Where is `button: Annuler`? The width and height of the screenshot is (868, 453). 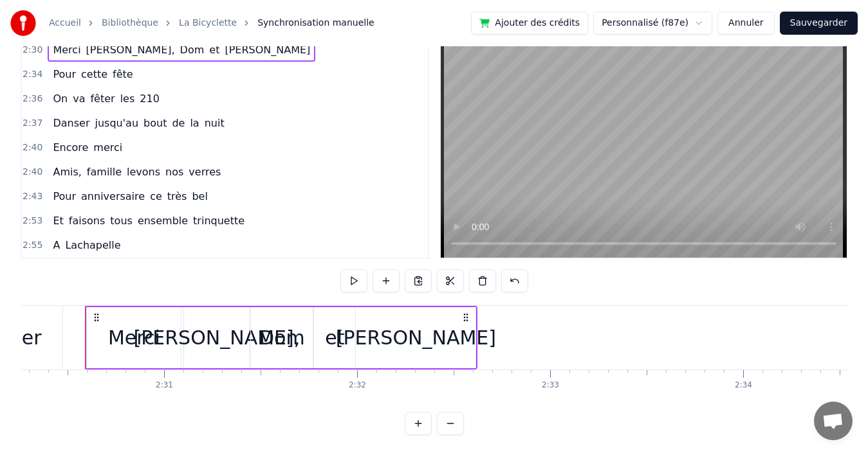 button: Annuler is located at coordinates (745, 23).